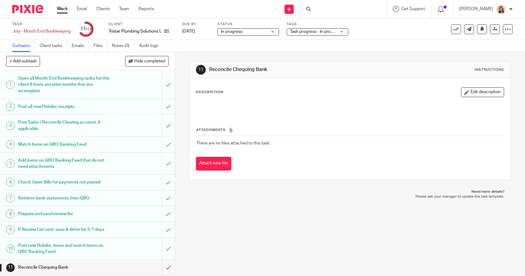 This screenshot has width=525, height=276. What do you see at coordinates (209, 92) in the screenshot?
I see `p: Description` at bounding box center [209, 92].